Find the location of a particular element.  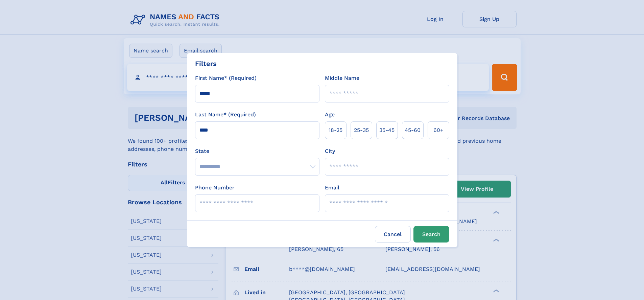

button: Search is located at coordinates (432, 234).